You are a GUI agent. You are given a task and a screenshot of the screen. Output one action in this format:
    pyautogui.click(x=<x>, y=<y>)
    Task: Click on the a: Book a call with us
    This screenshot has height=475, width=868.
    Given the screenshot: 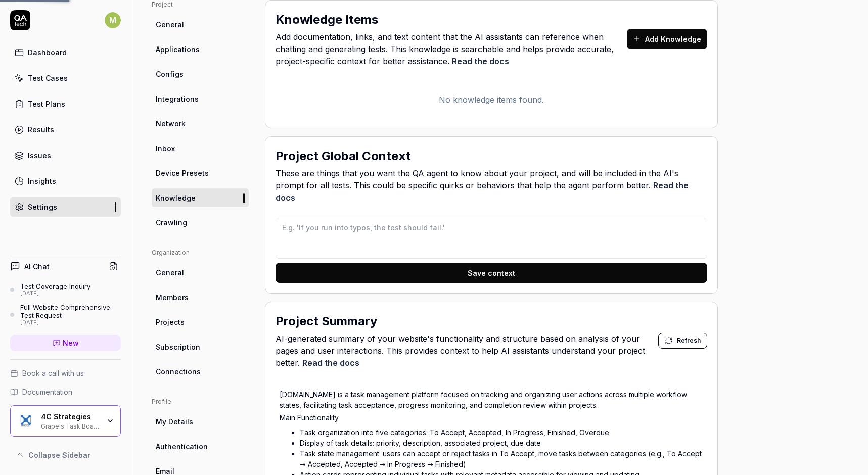 What is the action you would take?
    pyautogui.click(x=65, y=373)
    